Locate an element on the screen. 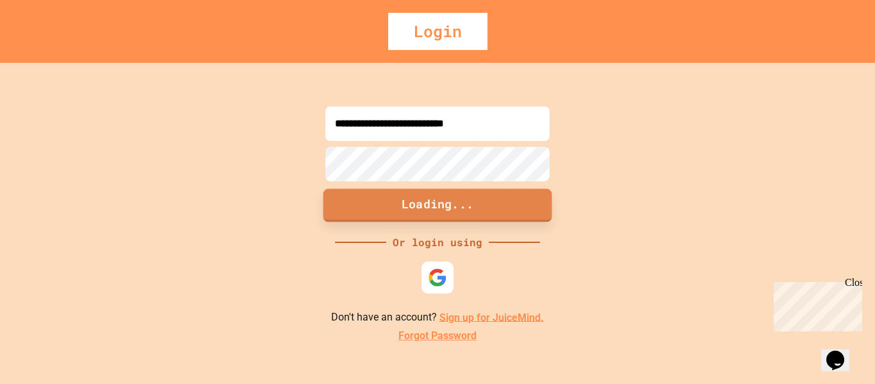 This screenshot has height=384, width=875. a: Forgot Password is located at coordinates (438, 336).